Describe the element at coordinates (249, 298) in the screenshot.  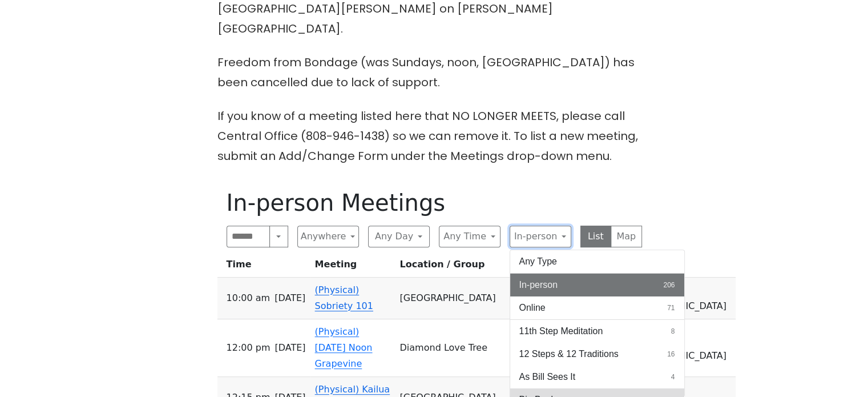
I see `span: 10:00 AM` at that location.